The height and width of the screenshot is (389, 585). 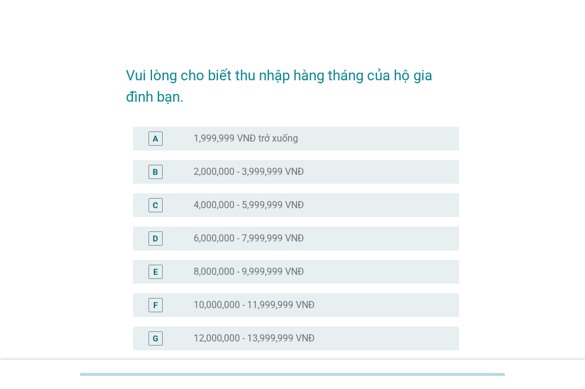 I want to click on div: E, so click(x=156, y=271).